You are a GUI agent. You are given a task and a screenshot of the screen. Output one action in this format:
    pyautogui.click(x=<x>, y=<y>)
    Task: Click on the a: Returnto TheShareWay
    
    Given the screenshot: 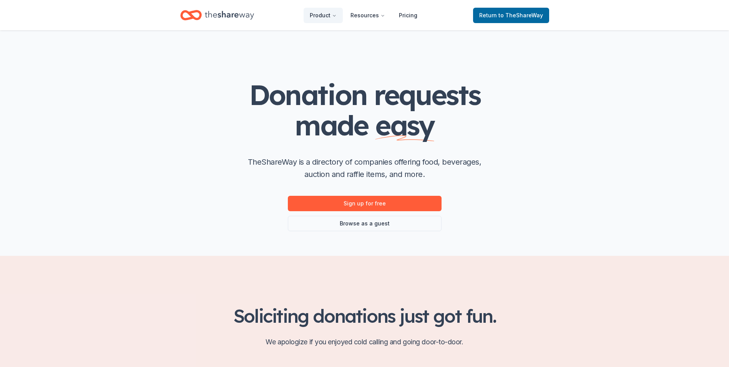 What is the action you would take?
    pyautogui.click(x=511, y=15)
    